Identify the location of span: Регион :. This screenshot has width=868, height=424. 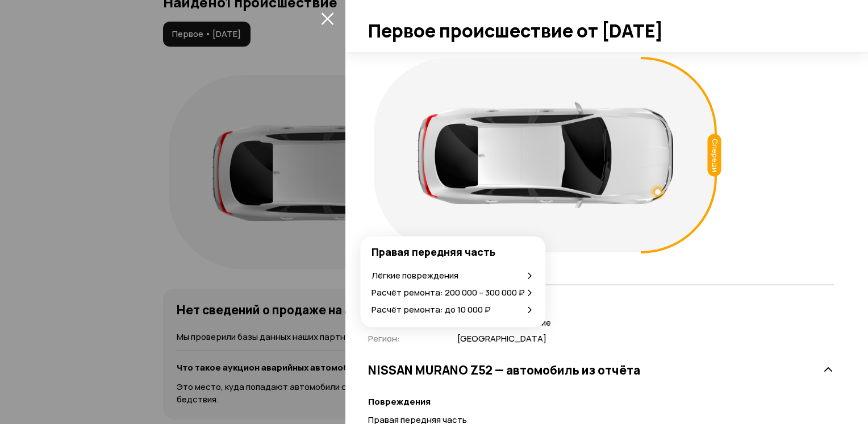
(384, 339).